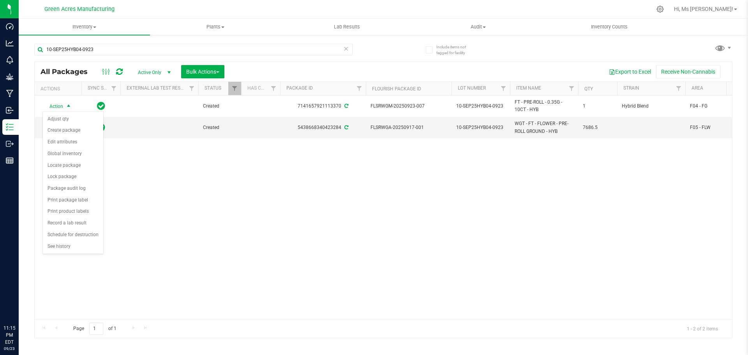 Image resolution: width=748 pixels, height=355 pixels. Describe the element at coordinates (73, 130) in the screenshot. I see `li: Create package` at that location.